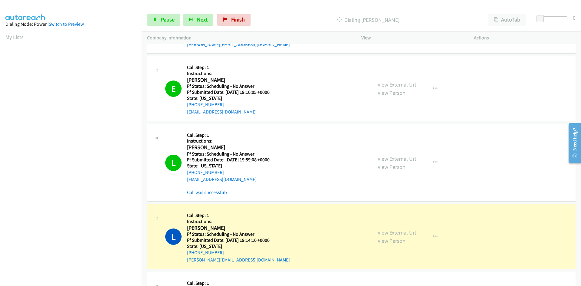 This screenshot has height=286, width=581. Describe the element at coordinates (71, 24) in the screenshot. I see `div: Dialing Mode: Power |` at that location.